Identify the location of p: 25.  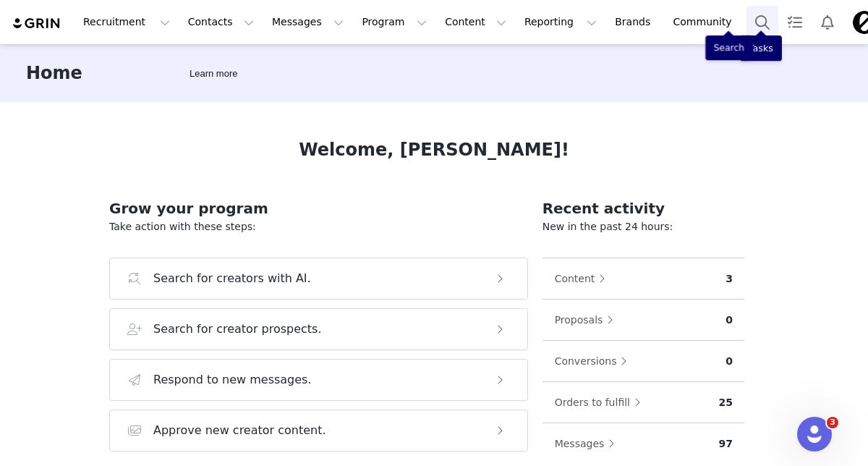
(726, 403).